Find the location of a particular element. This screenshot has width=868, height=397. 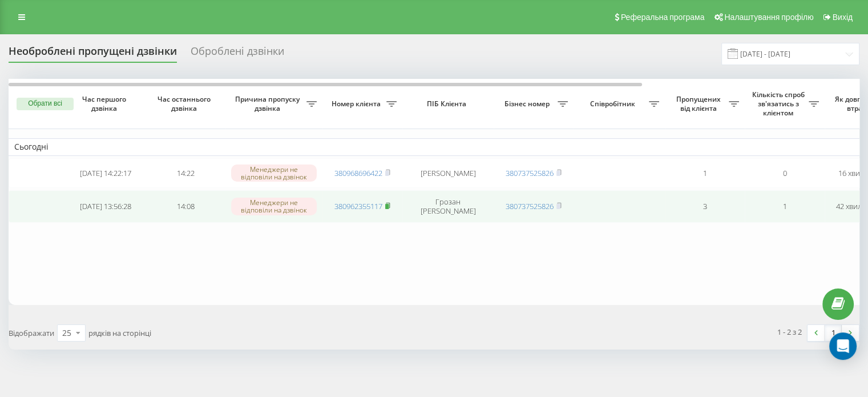

button: Обрати всі is located at coordinates (45, 104).